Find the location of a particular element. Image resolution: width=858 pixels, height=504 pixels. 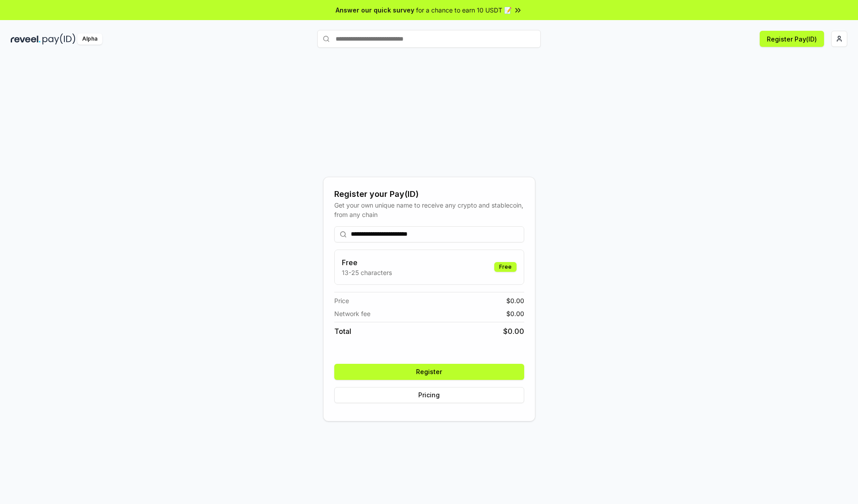

div: Get your own unique name to receive any crypto and stablecoin, from any chain is located at coordinates (429, 210).